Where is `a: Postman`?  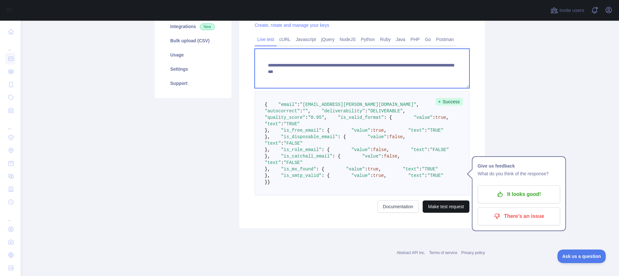 a: Postman is located at coordinates (445, 39).